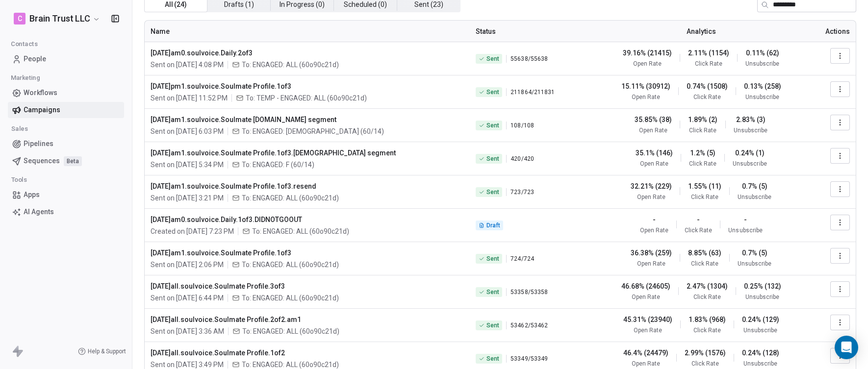 This screenshot has height=369, width=868. Describe the element at coordinates (756, 186) in the screenshot. I see `span: 0.7% (5)` at that location.